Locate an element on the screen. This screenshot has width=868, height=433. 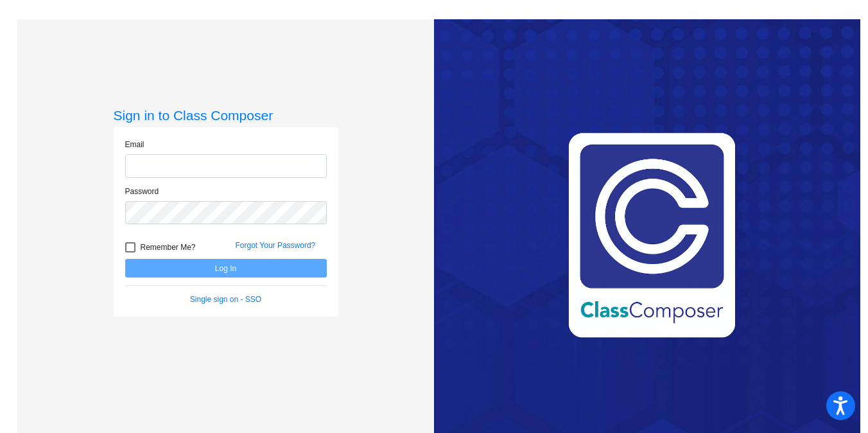
a: Single sign on - SSO is located at coordinates (225, 300).